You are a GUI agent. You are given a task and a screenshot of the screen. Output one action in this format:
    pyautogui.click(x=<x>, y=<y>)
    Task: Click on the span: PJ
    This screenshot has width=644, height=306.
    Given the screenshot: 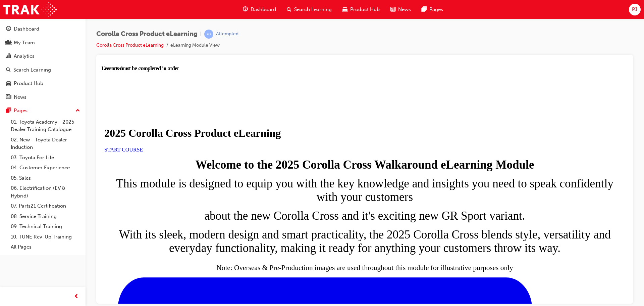 What is the action you would take?
    pyautogui.click(x=635, y=10)
    